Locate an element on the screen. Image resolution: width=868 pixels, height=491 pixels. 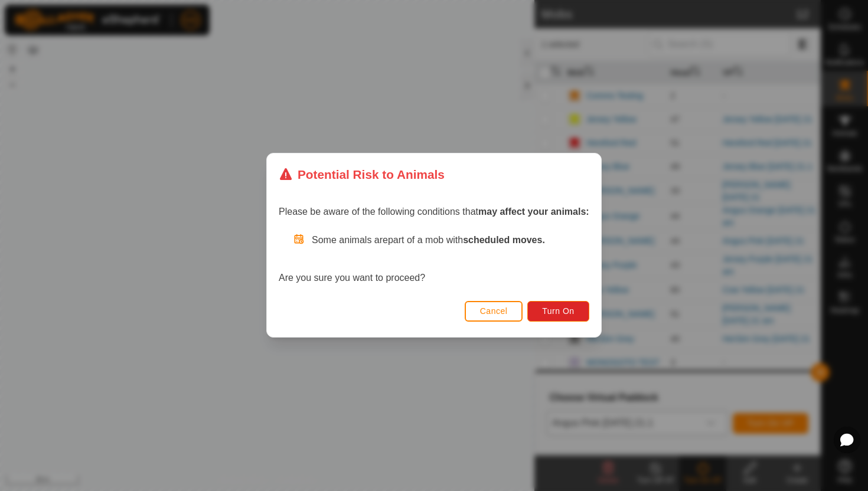
strong: may affect your animals: is located at coordinates (534, 212).